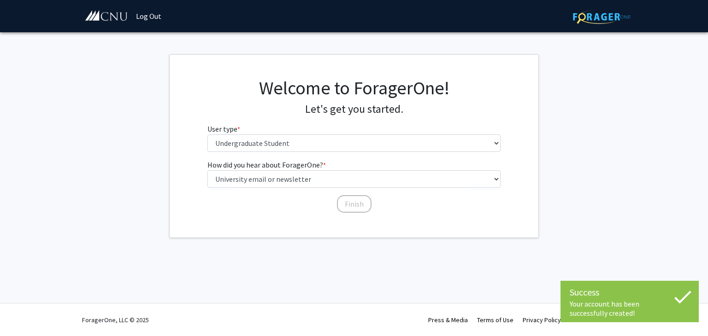  What do you see at coordinates (266, 165) in the screenshot?
I see `label: How did you hear about ForagerOne?` at bounding box center [266, 165].